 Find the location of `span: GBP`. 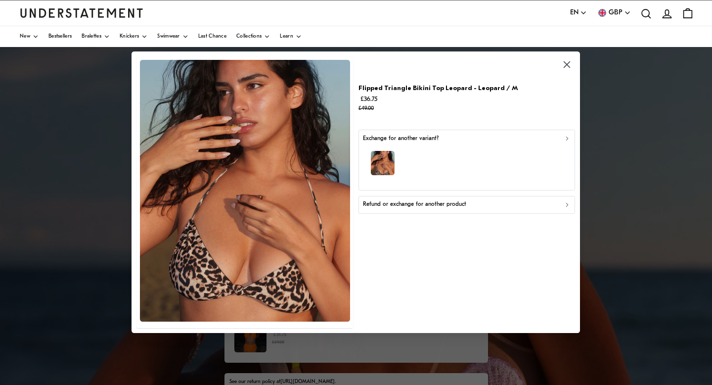

span: GBP is located at coordinates (615, 13).